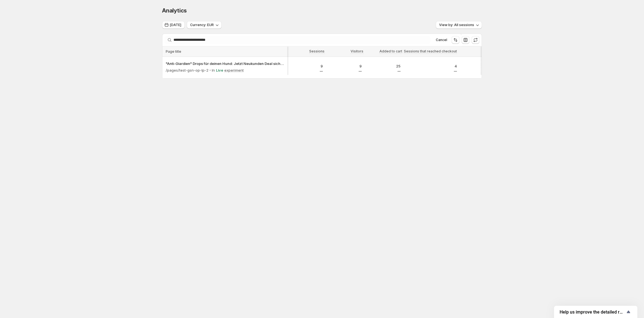 The width and height of the screenshot is (644, 318). What do you see at coordinates (596, 312) in the screenshot?
I see `button: Show survey - Help us improve the detailed report for A/B campaigns` at bounding box center [596, 312].